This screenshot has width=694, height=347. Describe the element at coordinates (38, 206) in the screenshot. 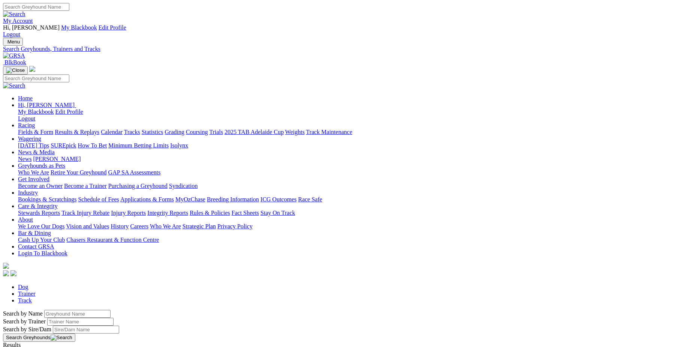

I see `a: Care & Integrity` at that location.